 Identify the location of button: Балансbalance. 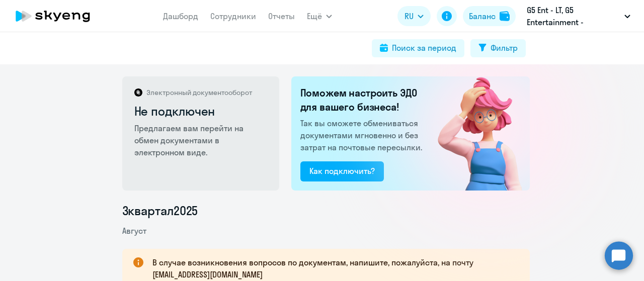
(489, 16).